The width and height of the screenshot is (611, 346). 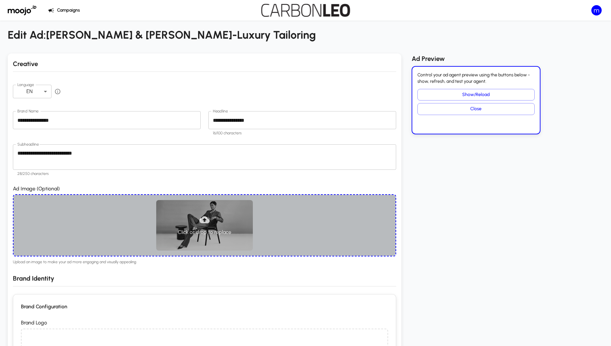 I want to click on label: Headline, so click(x=220, y=111).